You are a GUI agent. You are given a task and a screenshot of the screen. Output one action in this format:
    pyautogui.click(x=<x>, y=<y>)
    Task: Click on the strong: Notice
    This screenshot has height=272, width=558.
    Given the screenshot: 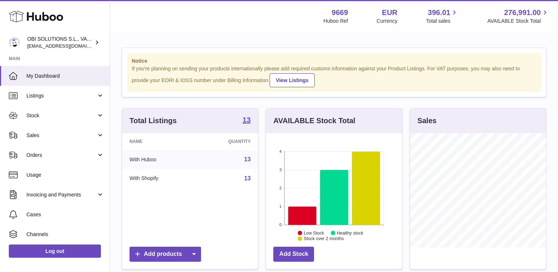 What is the action you would take?
    pyautogui.click(x=334, y=61)
    